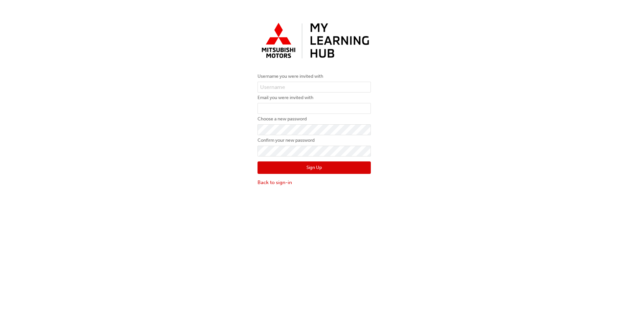 The image size is (628, 313). I want to click on label: Choose a new password, so click(314, 119).